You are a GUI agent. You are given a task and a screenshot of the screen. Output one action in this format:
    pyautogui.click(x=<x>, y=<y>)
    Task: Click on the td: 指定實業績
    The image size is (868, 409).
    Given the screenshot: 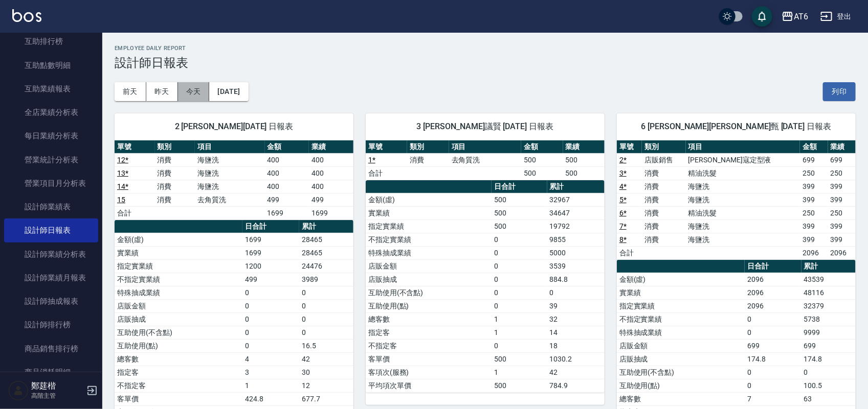 What is the action you would take?
    pyautogui.click(x=429, y=226)
    